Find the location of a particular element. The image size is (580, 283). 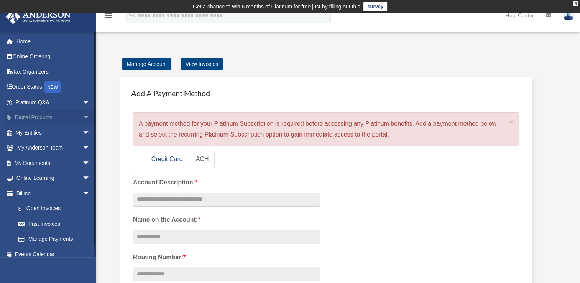

a: Manage Account is located at coordinates (147, 64).